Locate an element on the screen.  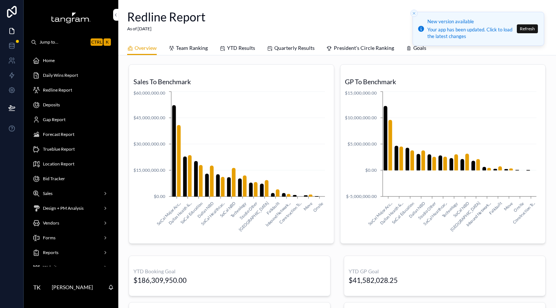
text: Dallas NBD is located at coordinates (205, 210).